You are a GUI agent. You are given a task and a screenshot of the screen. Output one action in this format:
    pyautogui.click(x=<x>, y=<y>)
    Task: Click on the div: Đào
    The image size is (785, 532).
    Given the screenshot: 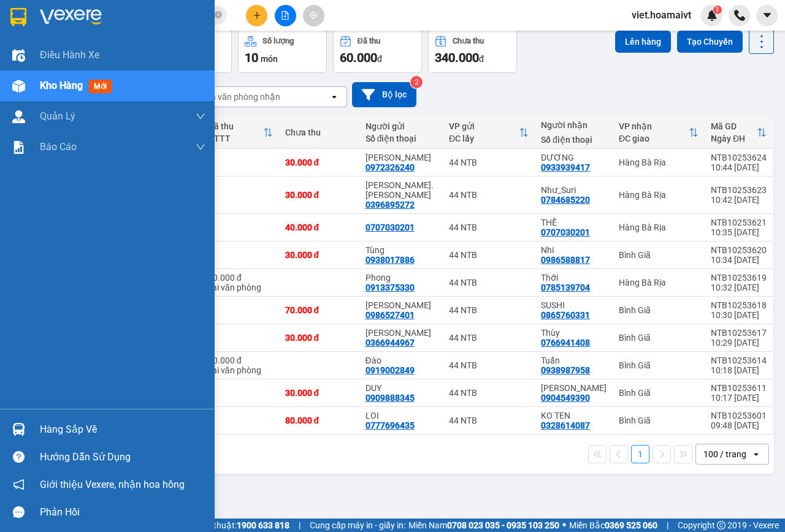 What is the action you would take?
    pyautogui.click(x=401, y=361)
    